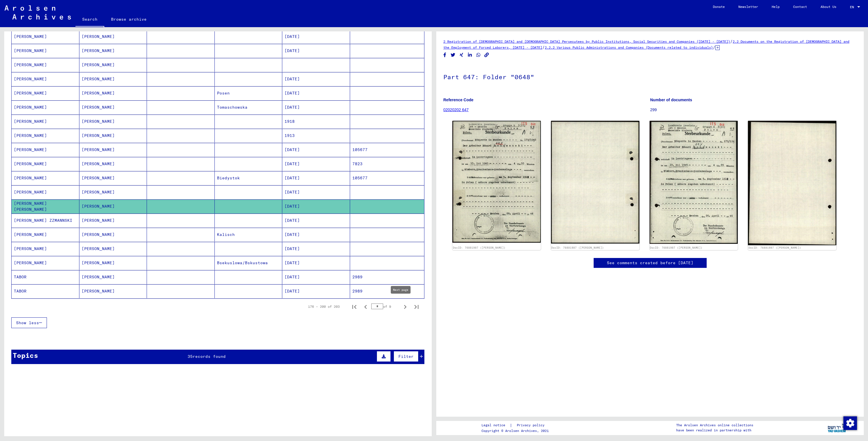 Image resolution: width=868 pixels, height=441 pixels. What do you see at coordinates (532, 425) in the screenshot?
I see `a: Privacy policy` at bounding box center [532, 425].